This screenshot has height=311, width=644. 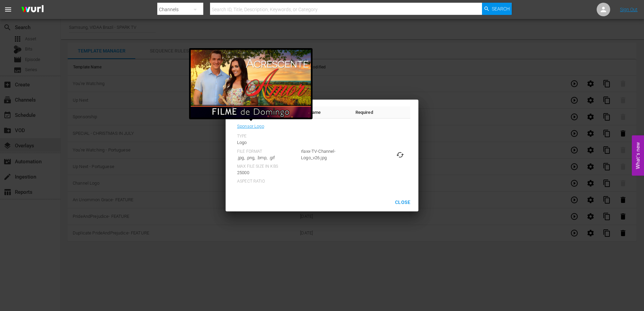 I want to click on div: Aspect Ratio, so click(x=266, y=181).